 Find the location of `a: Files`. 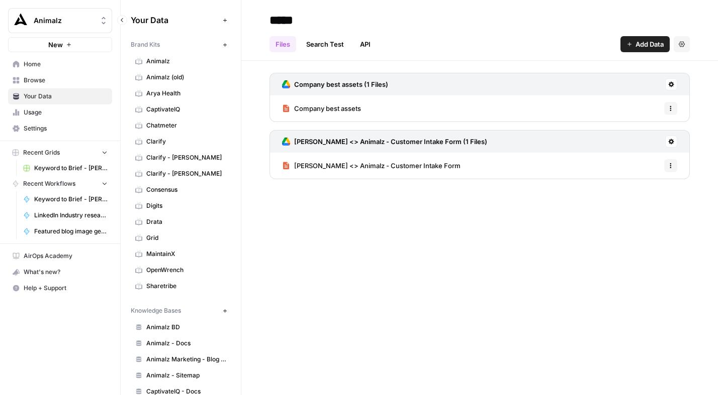

a: Files is located at coordinates (282, 44).